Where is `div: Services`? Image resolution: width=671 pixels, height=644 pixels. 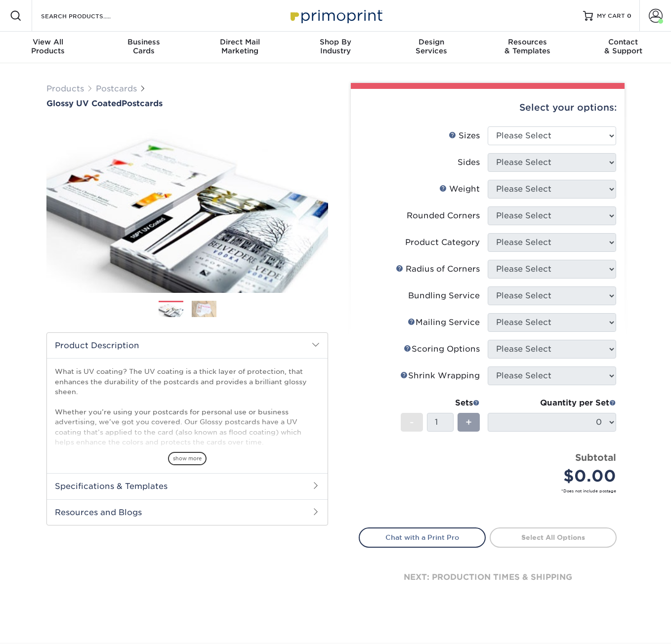 div: Services is located at coordinates (431, 46).